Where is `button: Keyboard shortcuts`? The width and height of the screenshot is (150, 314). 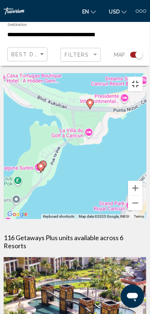 button: Keyboard shortcuts is located at coordinates (59, 217).